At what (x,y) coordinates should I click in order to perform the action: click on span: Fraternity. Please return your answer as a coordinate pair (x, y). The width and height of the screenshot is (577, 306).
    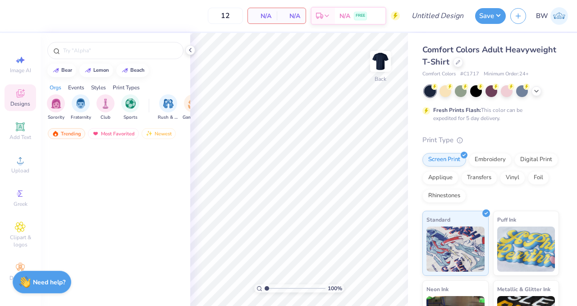
    Looking at the image, I should click on (81, 117).